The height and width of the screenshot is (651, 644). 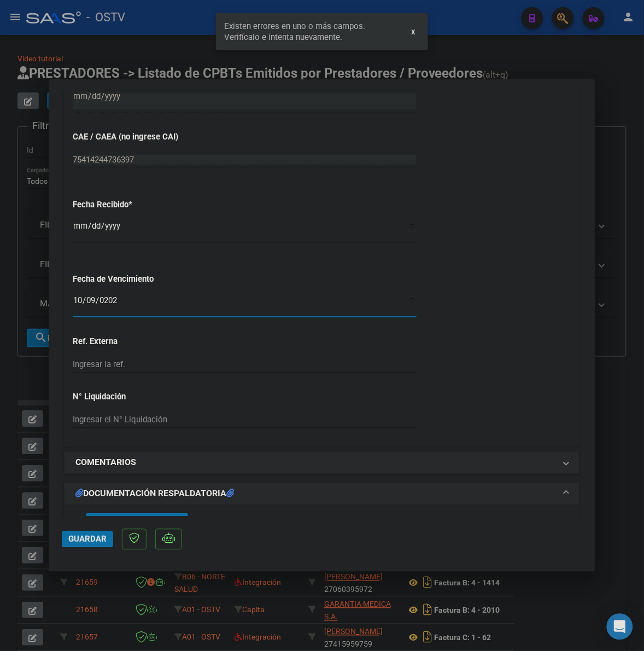 I want to click on button: Guardar, so click(x=87, y=539).